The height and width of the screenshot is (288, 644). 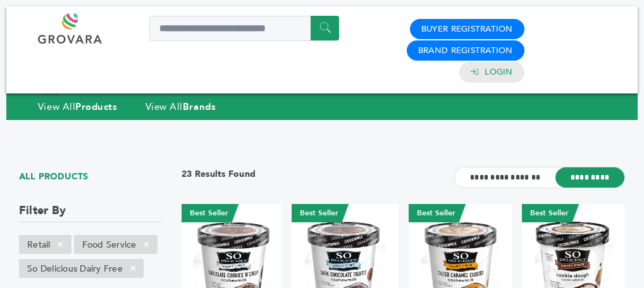 I want to click on li: So Delicious Dairy Free, so click(x=81, y=268).